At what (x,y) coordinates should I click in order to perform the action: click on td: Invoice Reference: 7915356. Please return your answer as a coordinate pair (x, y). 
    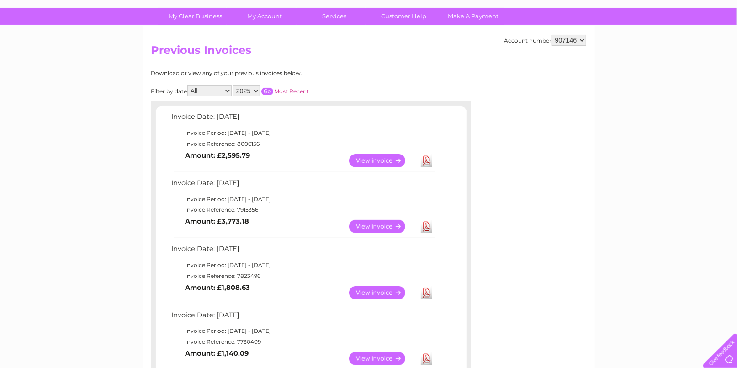
    Looking at the image, I should click on (303, 210).